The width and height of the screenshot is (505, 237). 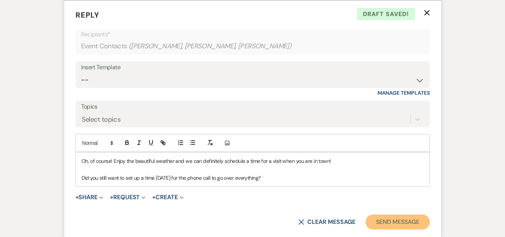 What do you see at coordinates (88, 15) in the screenshot?
I see `span: Reply` at bounding box center [88, 15].